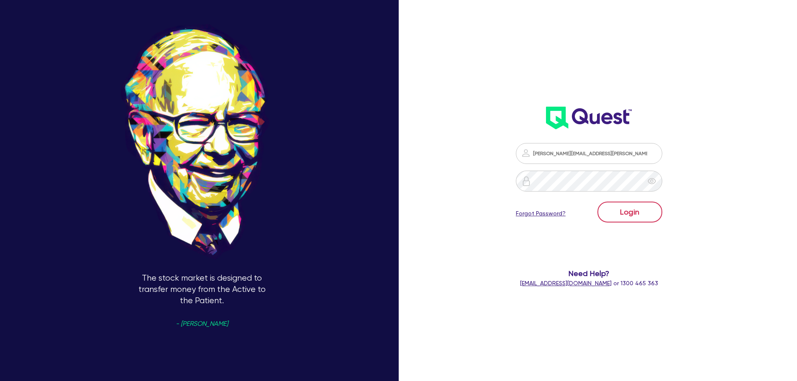  I want to click on img: wH2k97JdezQIQAAAABJRU5ErkJggg==, so click(589, 118).